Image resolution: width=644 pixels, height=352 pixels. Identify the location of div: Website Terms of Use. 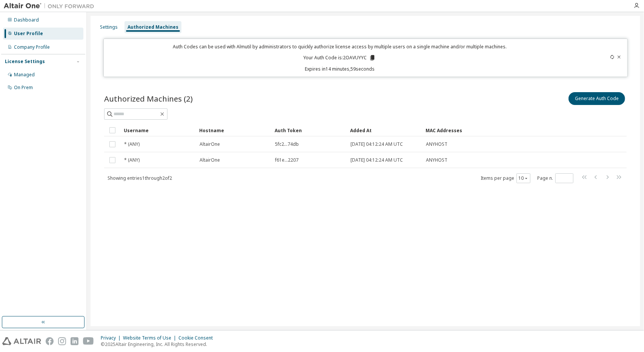
(150, 338).